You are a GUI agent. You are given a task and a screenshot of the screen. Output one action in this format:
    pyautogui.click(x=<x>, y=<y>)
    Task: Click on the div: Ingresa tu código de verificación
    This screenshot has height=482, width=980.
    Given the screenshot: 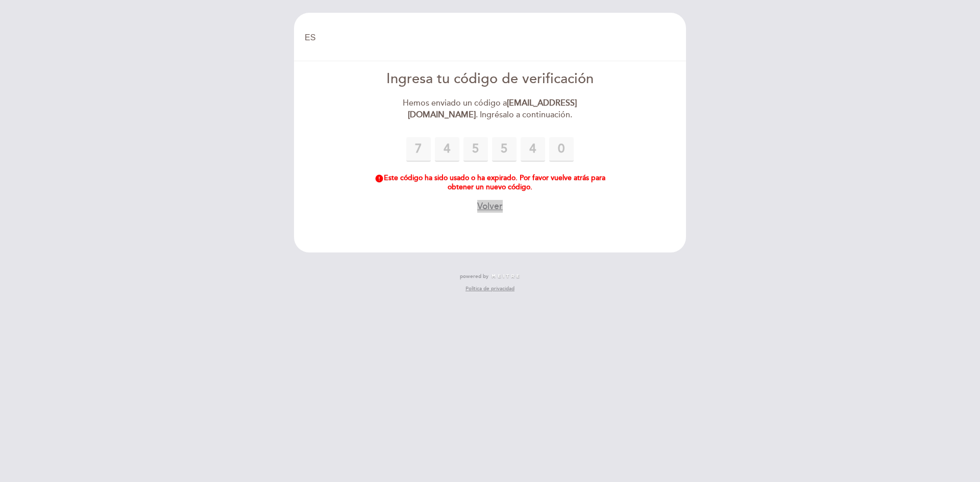 What is the action you would take?
    pyautogui.click(x=490, y=79)
    